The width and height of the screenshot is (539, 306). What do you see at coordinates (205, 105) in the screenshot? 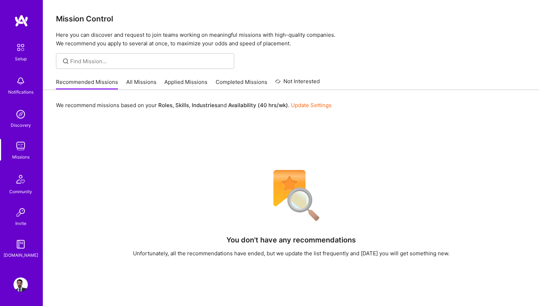
I see `b: Industries` at bounding box center [205, 105].